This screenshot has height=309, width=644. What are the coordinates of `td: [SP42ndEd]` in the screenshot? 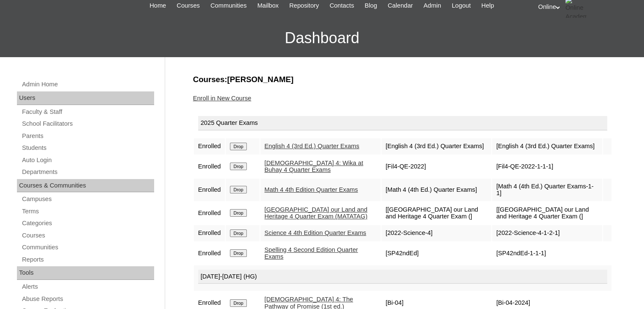 It's located at (436, 253).